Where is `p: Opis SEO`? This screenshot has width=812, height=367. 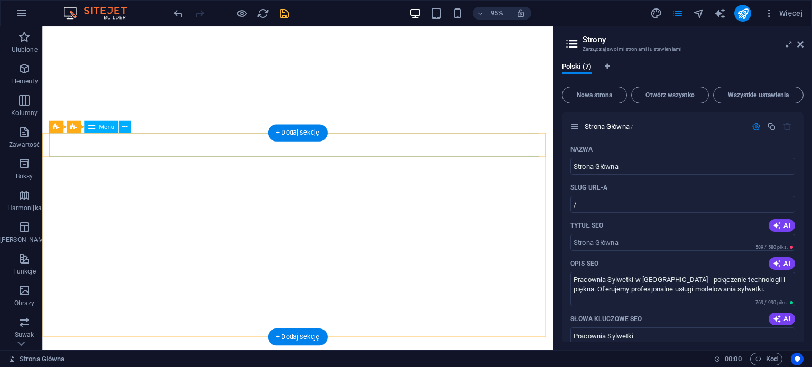 p: Opis SEO is located at coordinates (584, 264).